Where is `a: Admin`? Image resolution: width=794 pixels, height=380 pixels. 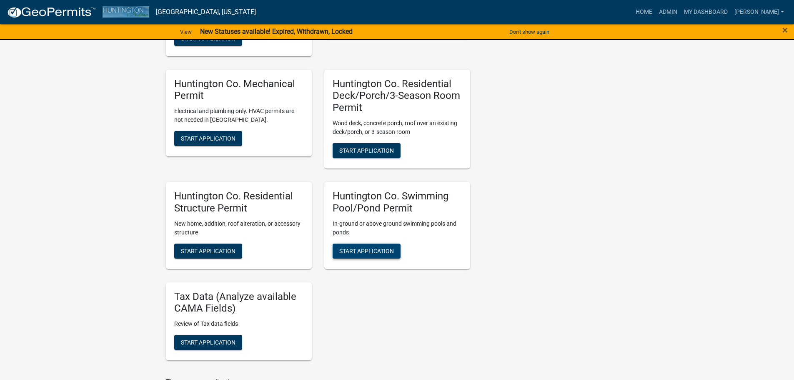
a: Admin is located at coordinates (668, 12).